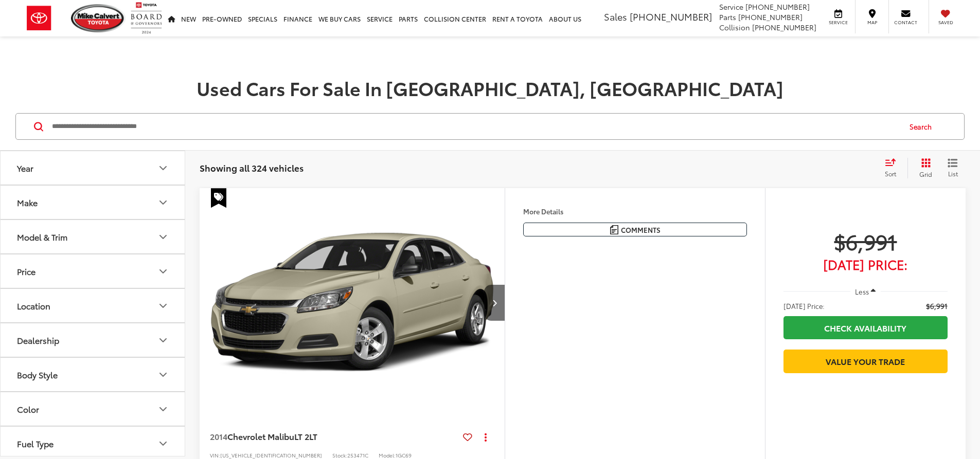 This screenshot has width=980, height=459. What do you see at coordinates (494, 303) in the screenshot?
I see `button: Next image` at bounding box center [494, 303].